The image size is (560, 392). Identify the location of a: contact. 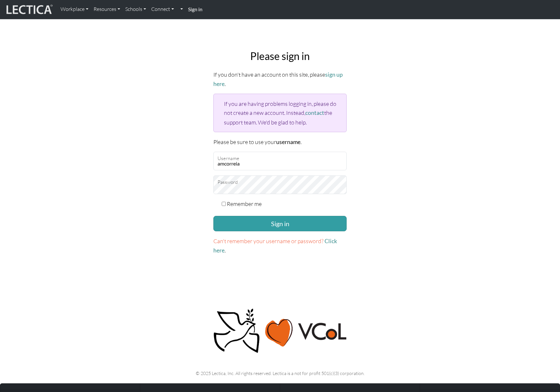
(315, 112).